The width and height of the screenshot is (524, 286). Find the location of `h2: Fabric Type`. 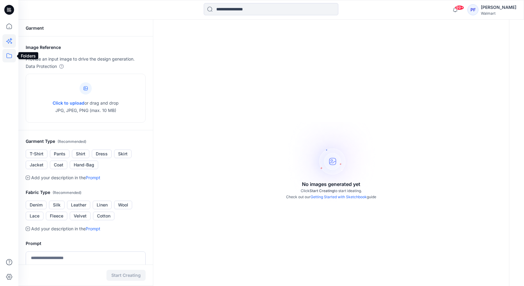

h2: Fabric Type is located at coordinates (86, 192).